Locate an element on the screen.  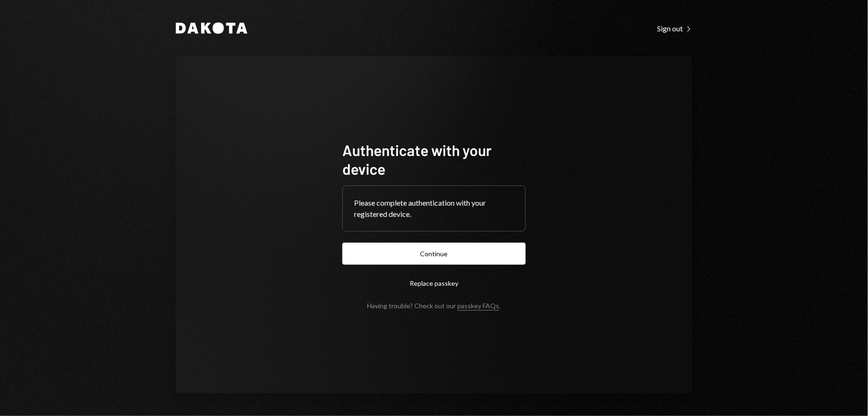
a: passkey FAQs is located at coordinates (478, 306).